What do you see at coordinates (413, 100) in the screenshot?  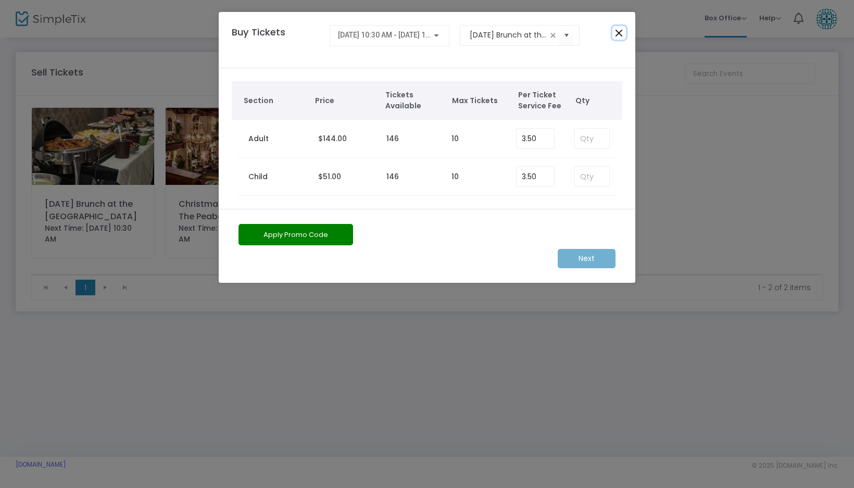 I see `span: Tickets Available` at bounding box center [413, 100].